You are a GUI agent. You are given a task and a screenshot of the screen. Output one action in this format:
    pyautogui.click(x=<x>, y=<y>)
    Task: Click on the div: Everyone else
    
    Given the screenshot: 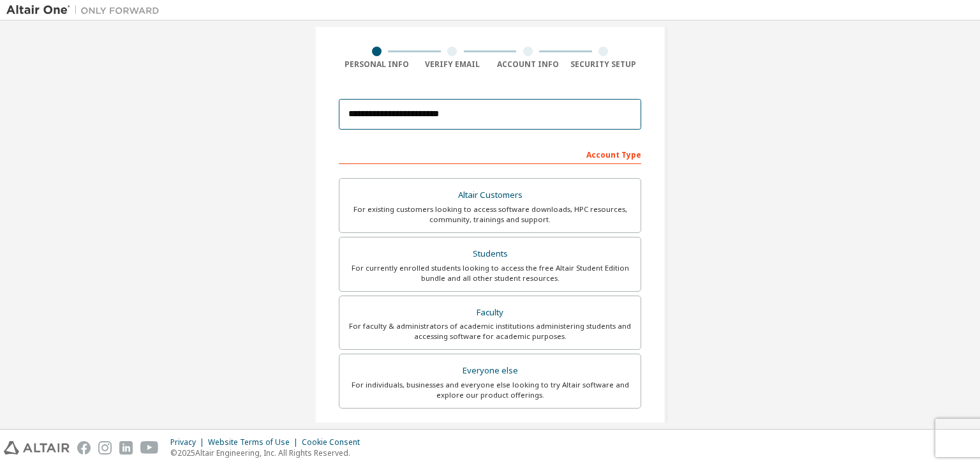 What is the action you would take?
    pyautogui.click(x=490, y=371)
    